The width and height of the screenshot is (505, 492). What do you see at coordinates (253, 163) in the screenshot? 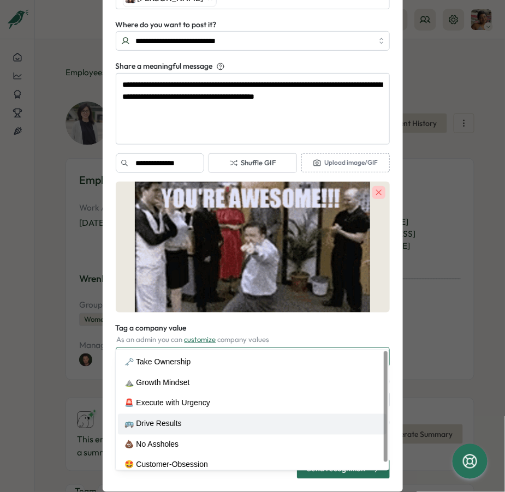
I see `button: Shuffle GIF` at bounding box center [253, 163].